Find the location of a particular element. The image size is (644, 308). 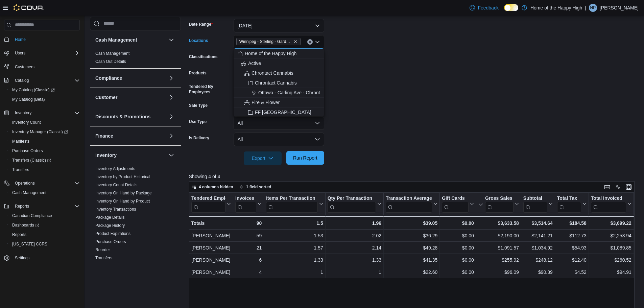

div: 2.02 is located at coordinates (354, 236).